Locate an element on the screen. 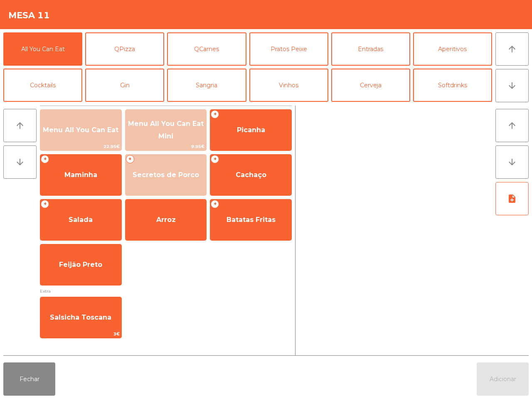 This screenshot has height=399, width=532. button: note_add is located at coordinates (512, 198).